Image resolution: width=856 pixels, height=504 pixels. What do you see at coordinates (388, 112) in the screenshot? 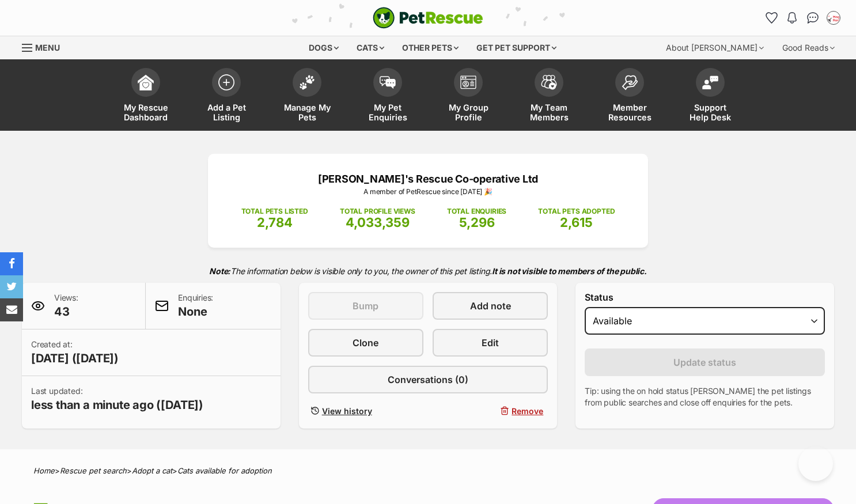
I see `span: My Pet Enquiries` at bounding box center [388, 112].